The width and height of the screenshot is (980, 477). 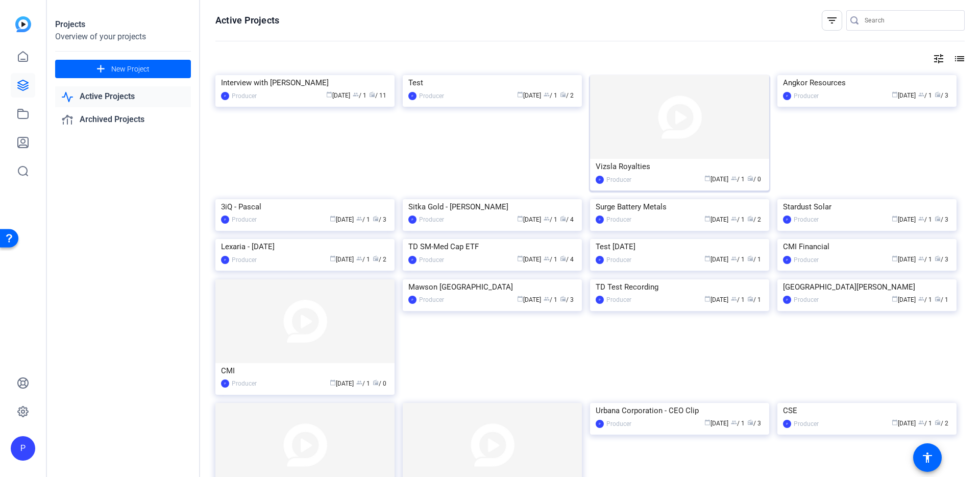 What do you see at coordinates (123, 69) in the screenshot?
I see `button: New Project` at bounding box center [123, 69].